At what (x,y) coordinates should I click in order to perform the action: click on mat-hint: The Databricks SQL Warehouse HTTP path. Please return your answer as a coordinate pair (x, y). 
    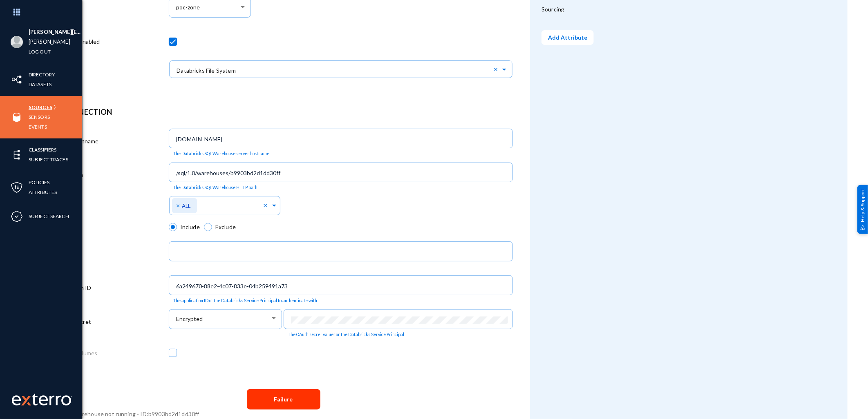
    Looking at the image, I should click on (215, 187).